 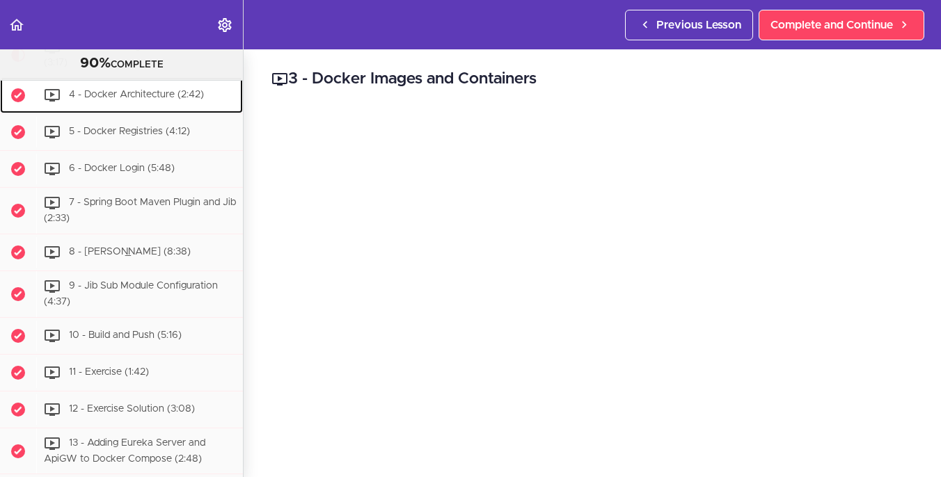 I want to click on span: 9 - Jib Sub Module Configuration (4:37), so click(x=131, y=294).